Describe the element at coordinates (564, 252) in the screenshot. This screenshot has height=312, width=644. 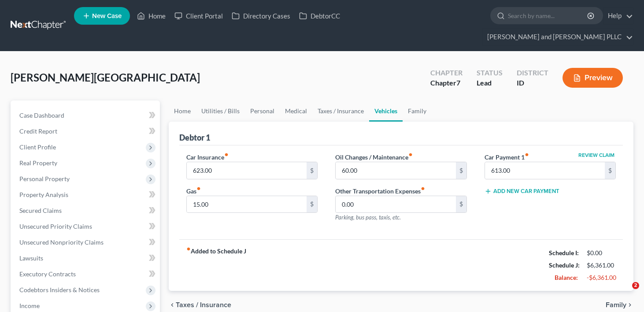
I see `strong: Schedule I:` at that location.